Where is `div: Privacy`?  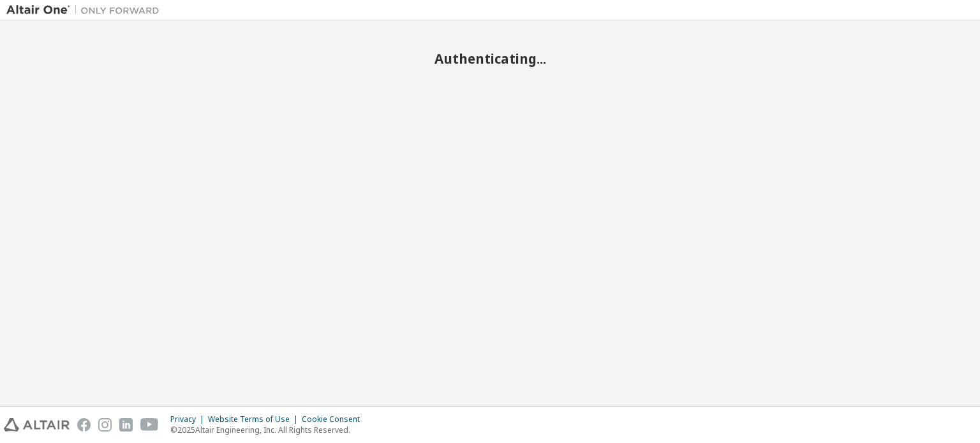
div: Privacy is located at coordinates (189, 420).